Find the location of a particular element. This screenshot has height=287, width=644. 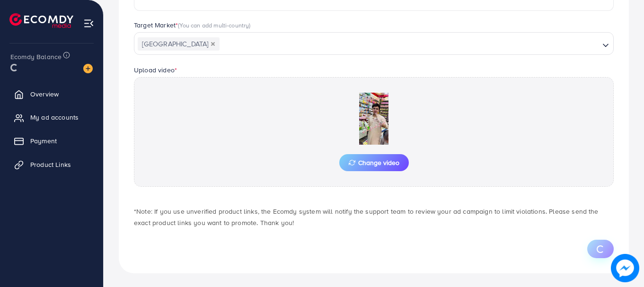

span: Product Links is located at coordinates (50, 165).